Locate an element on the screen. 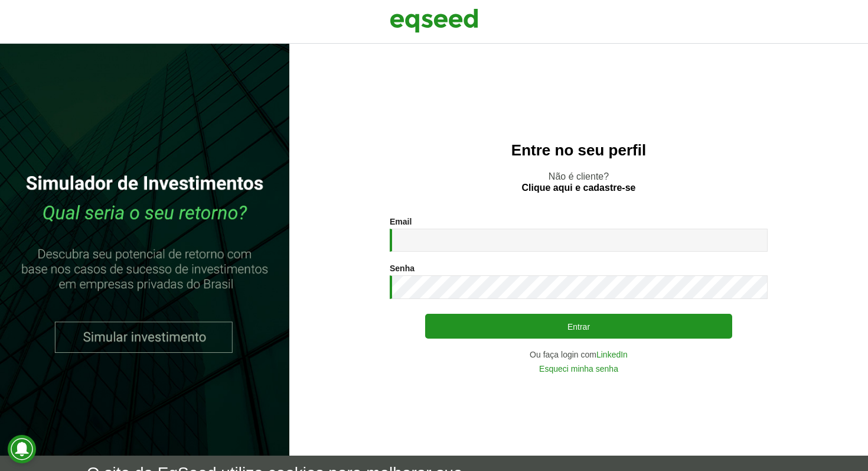 This screenshot has height=471, width=868. label: Senha is located at coordinates (402, 269).